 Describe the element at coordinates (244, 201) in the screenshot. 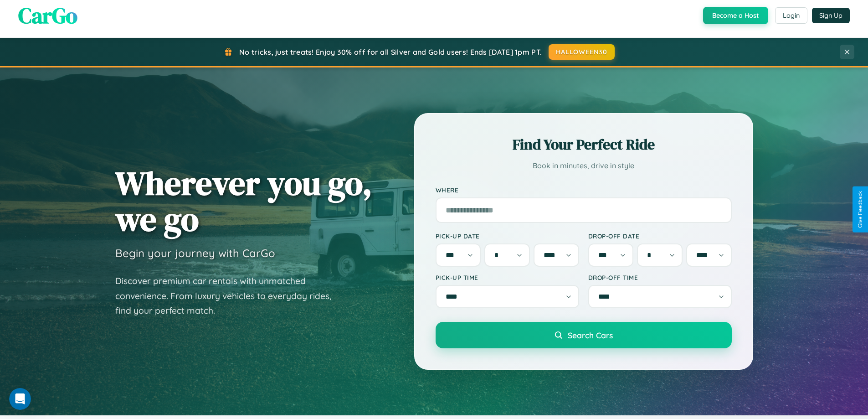

I see `h1: Wherever you go, we go` at that location.